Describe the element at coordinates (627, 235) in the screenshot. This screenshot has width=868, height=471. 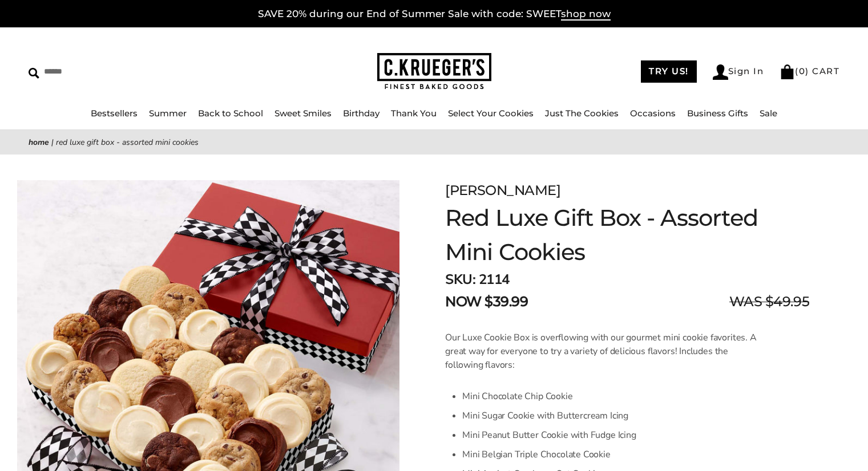
I see `h1: Red Luxe Gift Box - Assorted Mini Cookies` at that location.